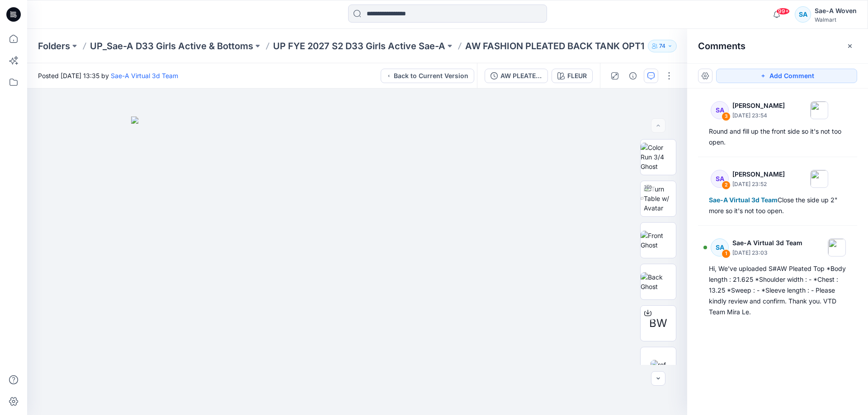  Describe the element at coordinates (658, 282) in the screenshot. I see `img: Back Ghost` at that location.